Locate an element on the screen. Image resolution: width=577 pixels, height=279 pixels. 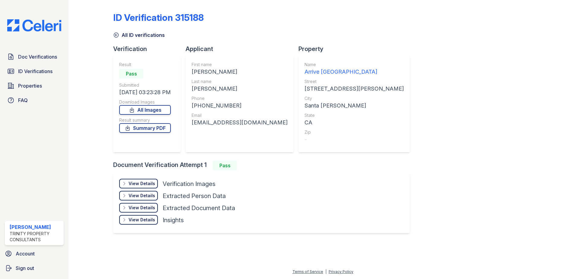
div: City is located at coordinates (354, 98).